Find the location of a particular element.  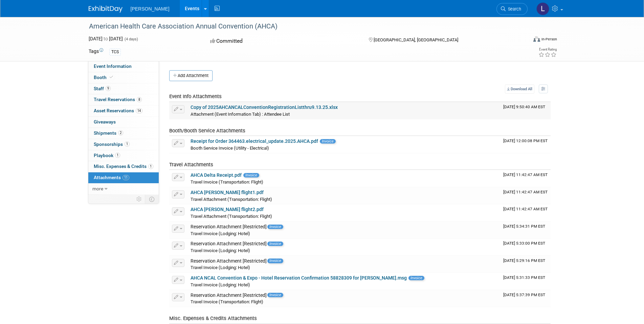

a: Travel Reservations8 is located at coordinates (124, 99).